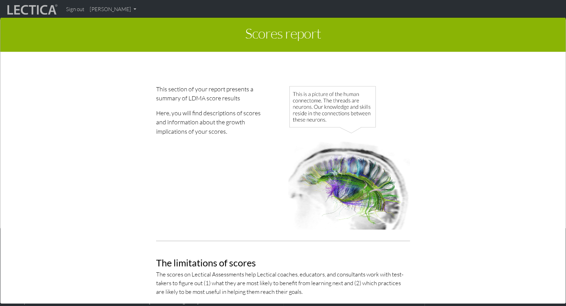 This screenshot has height=306, width=566. Describe the element at coordinates (283, 35) in the screenshot. I see `h1: Scores report` at that location.